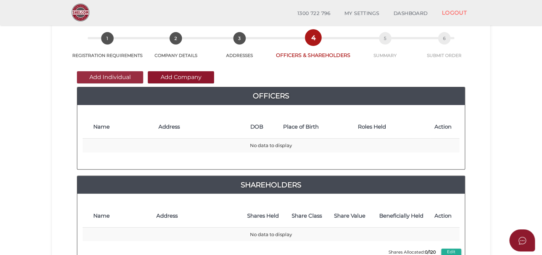 The height and width of the screenshot is (255, 542). I want to click on a: Officers, so click(271, 96).